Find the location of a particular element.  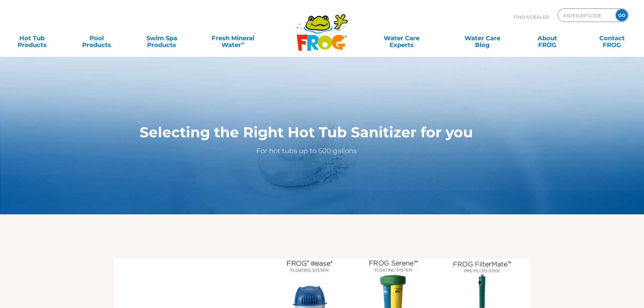

a: Fresh MineralWater∞ is located at coordinates (233, 38).